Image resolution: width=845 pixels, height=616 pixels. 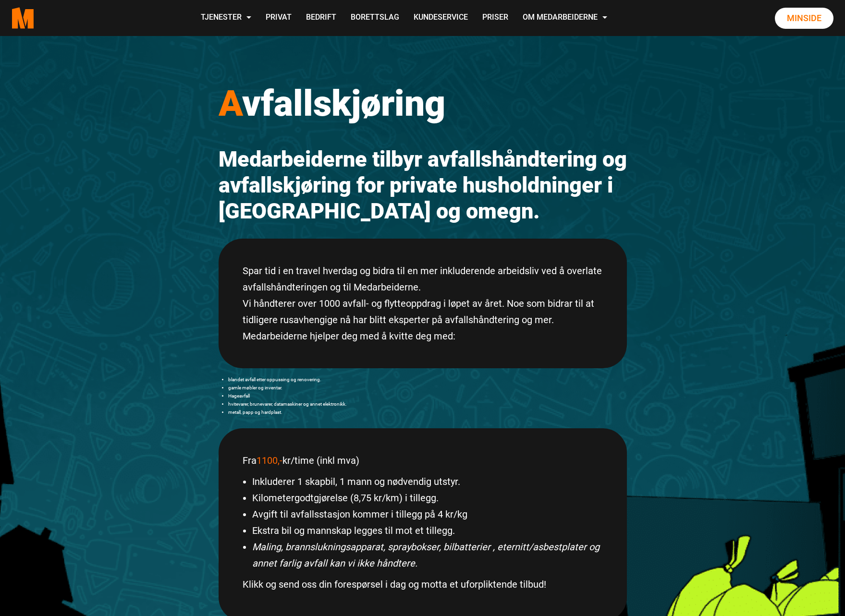 I want to click on a: Borettslag, so click(x=375, y=18).